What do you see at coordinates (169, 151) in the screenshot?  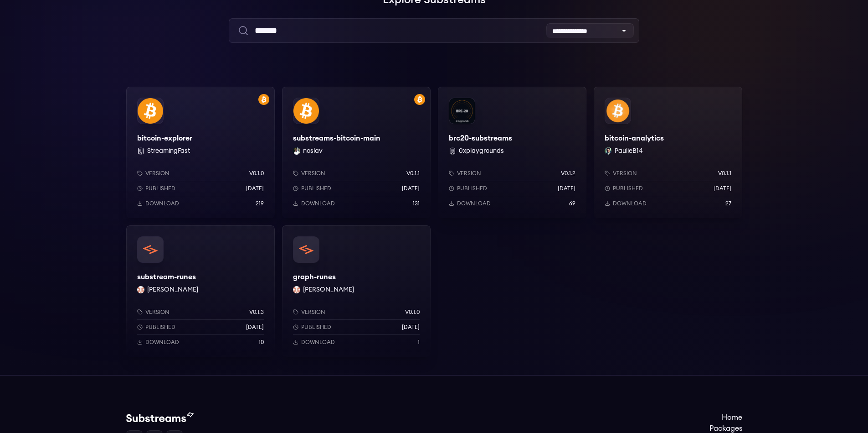 I see `button: StreamingFast` at bounding box center [169, 151].